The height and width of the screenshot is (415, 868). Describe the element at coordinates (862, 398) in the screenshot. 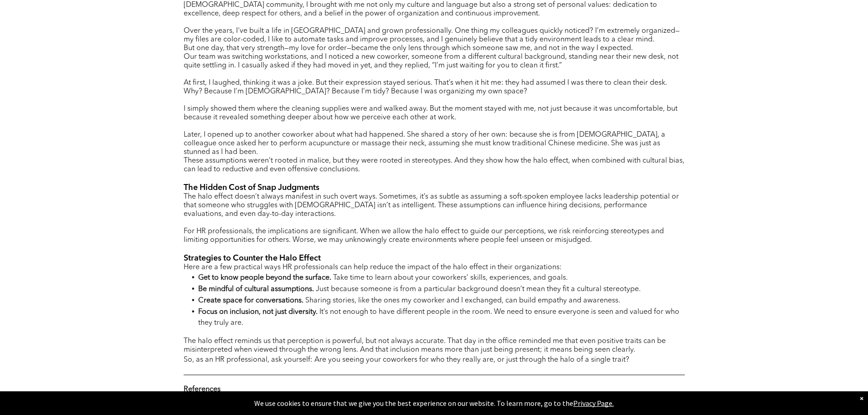

I see `div: Dismiss notification` at that location.